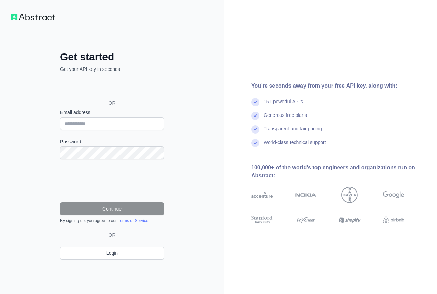  I want to click on p: Get your API key in seconds, so click(112, 69).